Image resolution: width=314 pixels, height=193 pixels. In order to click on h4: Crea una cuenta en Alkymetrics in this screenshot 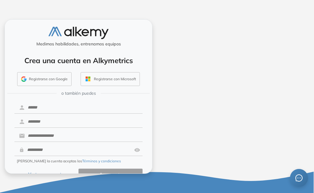, I will do `click(78, 60)`.